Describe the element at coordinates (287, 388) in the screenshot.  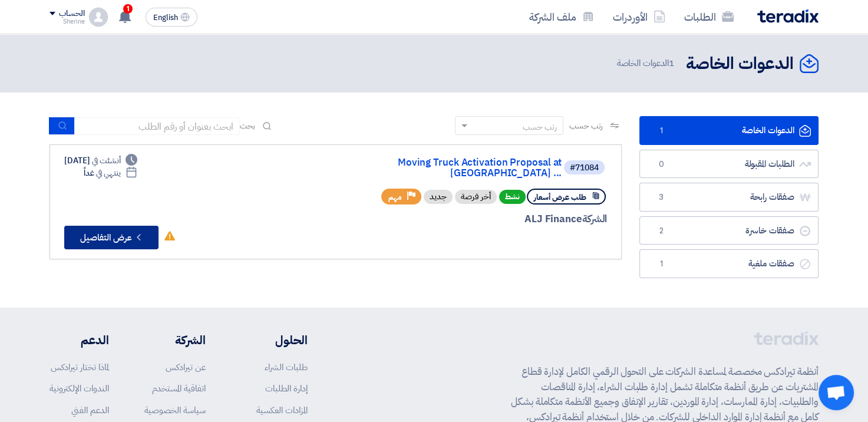
I see `a: إدارة الطلبات` at that location.